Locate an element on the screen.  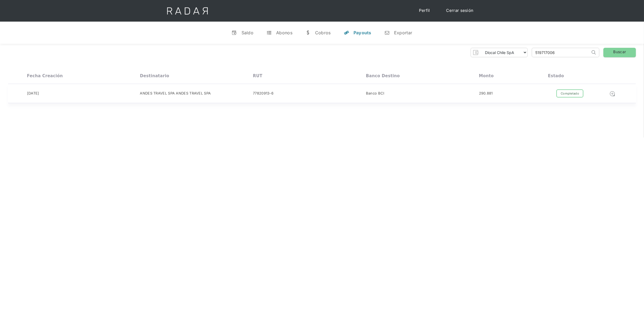
div: RUT is located at coordinates (257, 76).